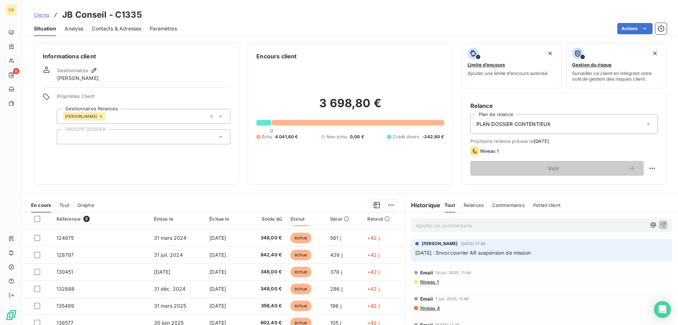 The height and width of the screenshot is (325, 678). Describe the element at coordinates (486, 65) in the screenshot. I see `span: Limite d’encours` at that location.